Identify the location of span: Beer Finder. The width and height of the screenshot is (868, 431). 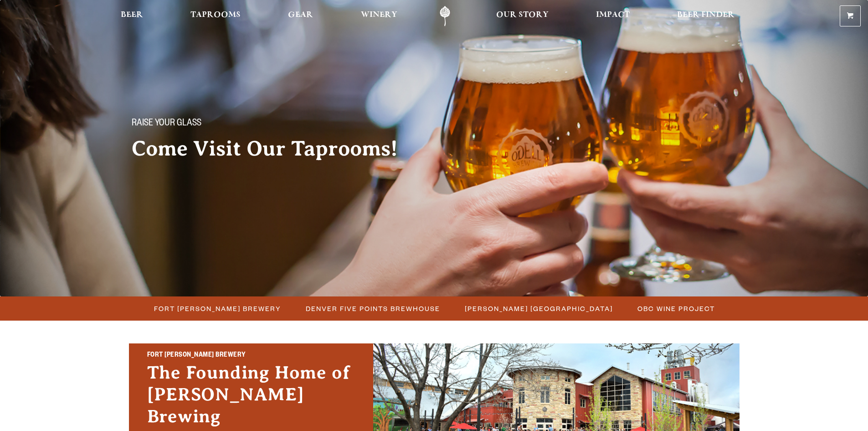
(706, 15).